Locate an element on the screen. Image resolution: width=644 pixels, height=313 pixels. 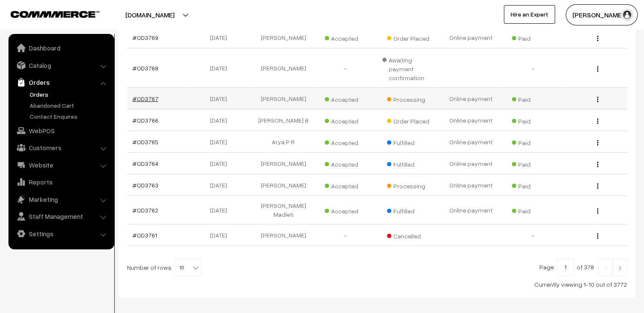
a: #OD3766 is located at coordinates (145, 120).